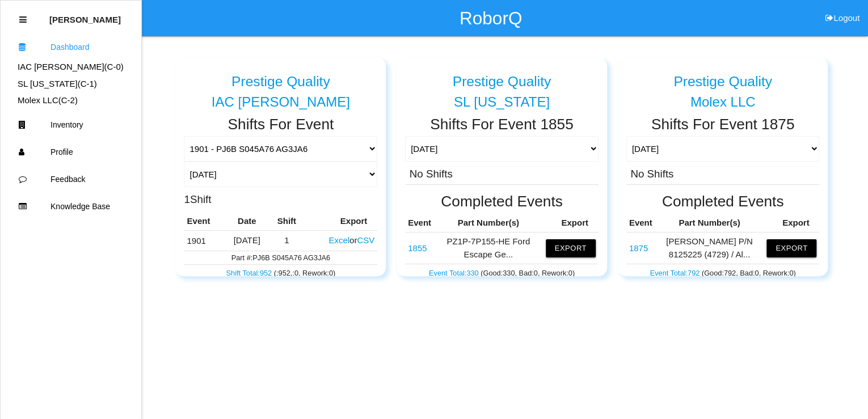 This screenshot has width=868, height=419. What do you see at coordinates (280, 258) in the screenshot?
I see `td: Part #: PJ6B S045A76 AG3JA6` at bounding box center [280, 258].